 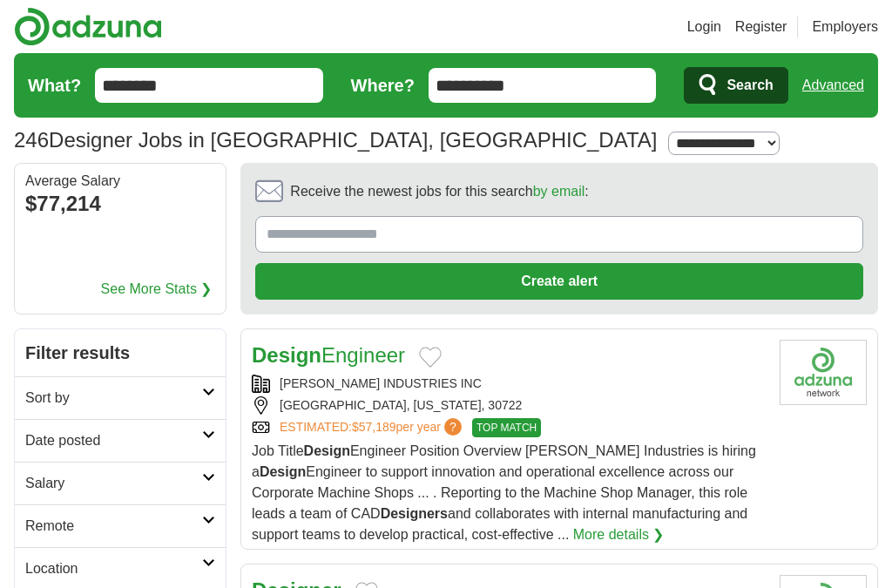 What do you see at coordinates (113, 398) in the screenshot?
I see `h2: Sort by` at bounding box center [113, 398].